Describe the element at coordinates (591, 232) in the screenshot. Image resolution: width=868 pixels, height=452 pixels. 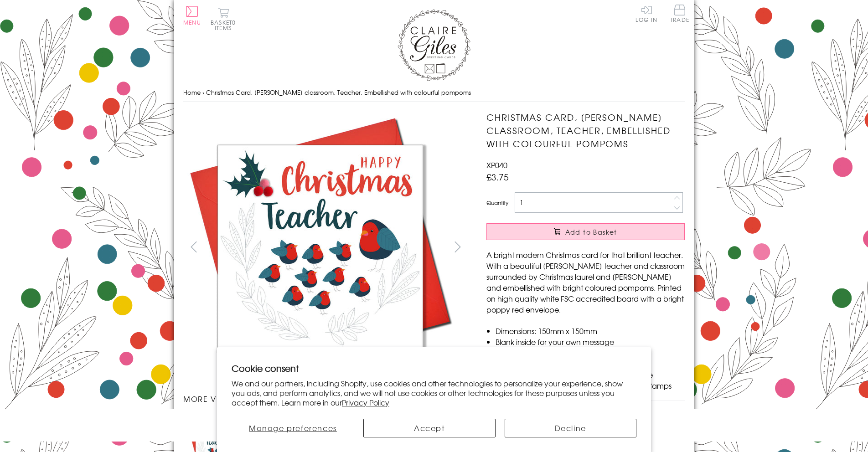
I see `span: Add to Basket` at that location.